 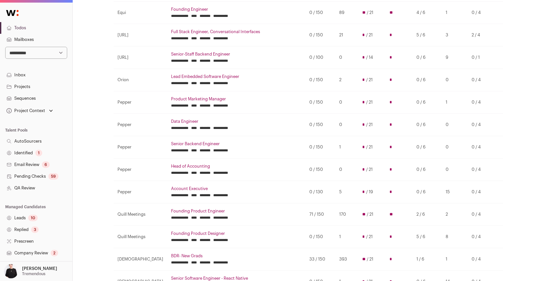 I want to click on div: Project Context, so click(x=25, y=111).